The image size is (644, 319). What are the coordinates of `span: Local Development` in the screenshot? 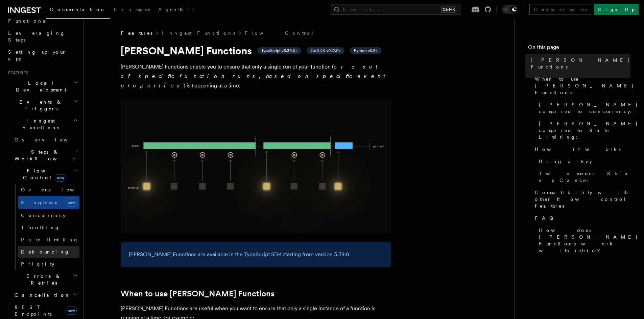 It's located at (40, 86).